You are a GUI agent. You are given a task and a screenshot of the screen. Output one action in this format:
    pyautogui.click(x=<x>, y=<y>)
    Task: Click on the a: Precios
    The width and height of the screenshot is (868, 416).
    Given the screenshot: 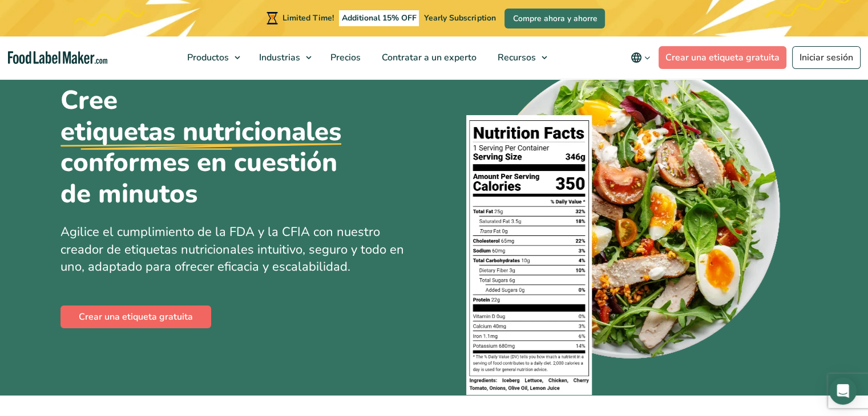 What is the action you would take?
    pyautogui.click(x=344, y=58)
    